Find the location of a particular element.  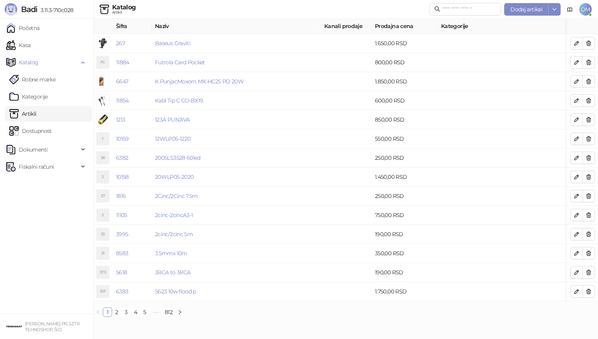

a: 3995 is located at coordinates (122, 234).